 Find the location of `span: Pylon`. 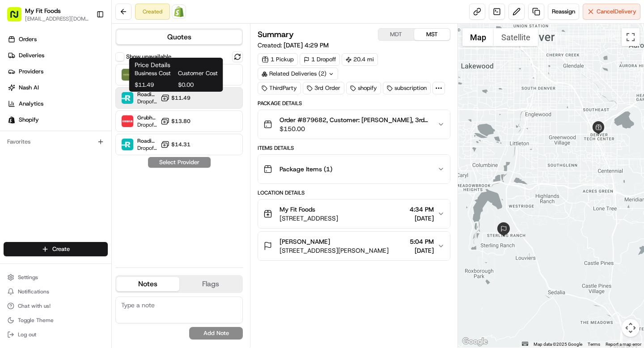

span: Pylon is located at coordinates (98, 201).